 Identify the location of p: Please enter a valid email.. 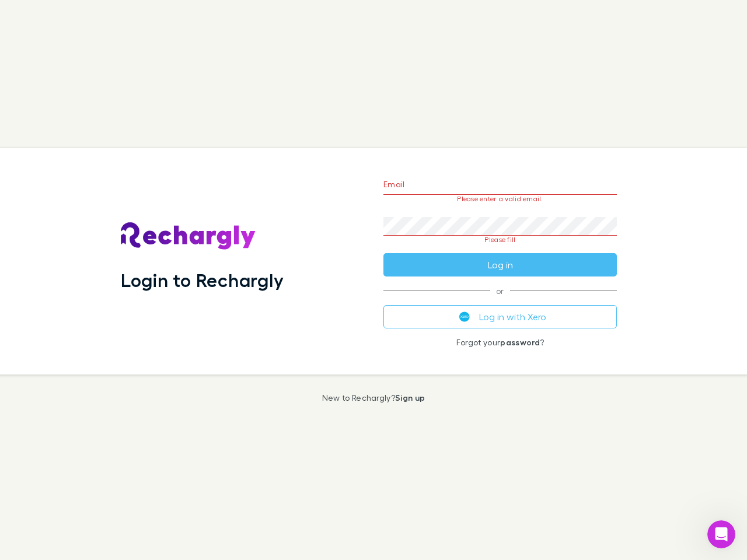
(500, 199).